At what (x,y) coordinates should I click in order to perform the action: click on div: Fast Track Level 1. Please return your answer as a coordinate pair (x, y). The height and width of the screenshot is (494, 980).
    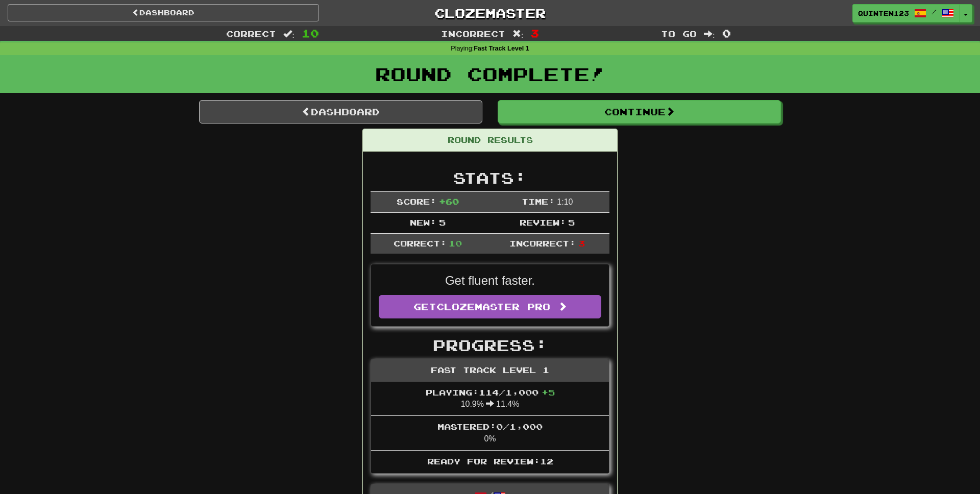
    Looking at the image, I should click on (490, 370).